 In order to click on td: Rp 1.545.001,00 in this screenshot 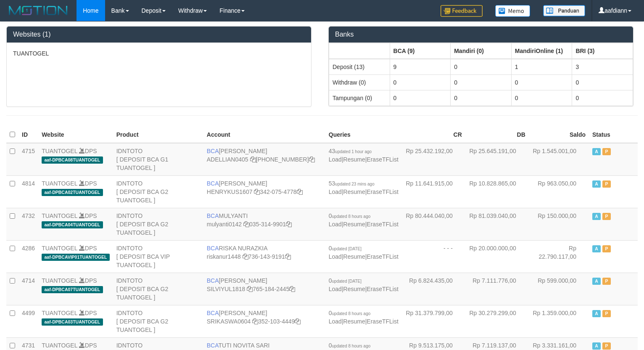, I will do `click(559, 160)`.